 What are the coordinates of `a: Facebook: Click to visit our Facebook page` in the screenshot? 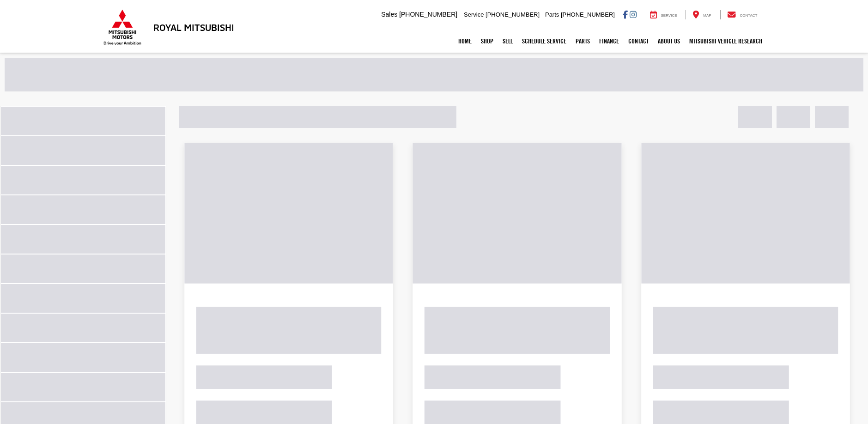 It's located at (625, 14).